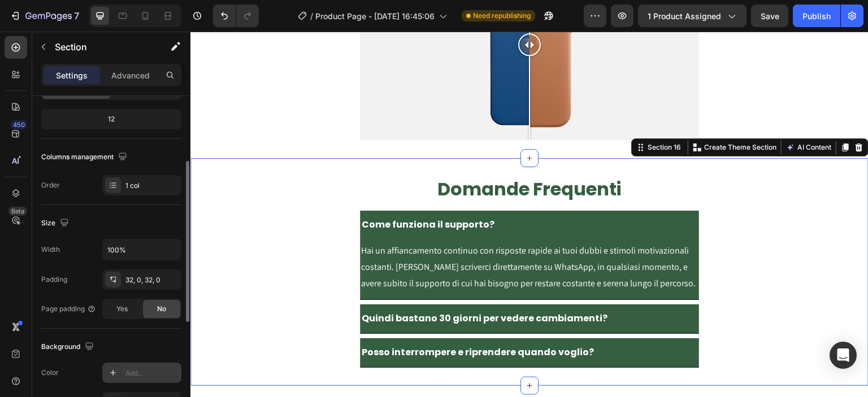  What do you see at coordinates (294, 286) in the screenshot?
I see `strong: Quindi bastano 30 giorni per vedere cambiamenti?` at bounding box center [294, 286].